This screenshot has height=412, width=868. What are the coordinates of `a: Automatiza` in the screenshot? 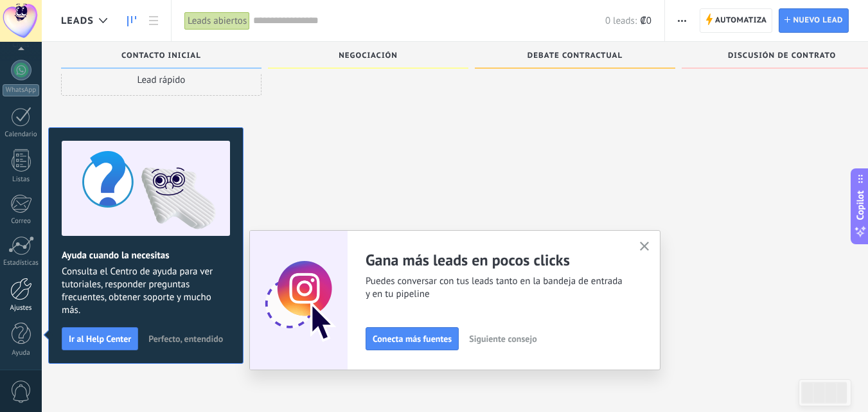 It's located at (736, 21).